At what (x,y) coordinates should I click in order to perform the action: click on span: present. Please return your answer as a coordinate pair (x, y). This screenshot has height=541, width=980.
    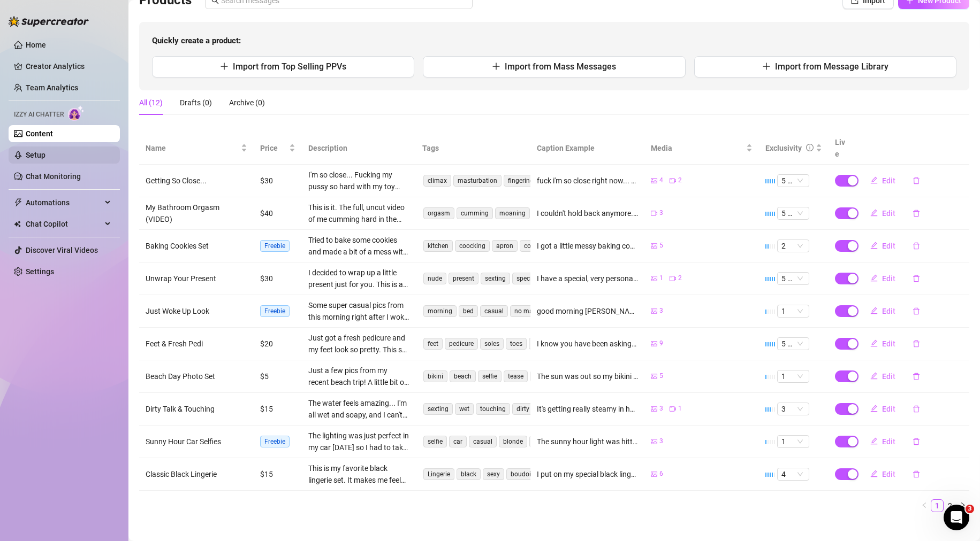
    Looking at the image, I should click on (463, 279).